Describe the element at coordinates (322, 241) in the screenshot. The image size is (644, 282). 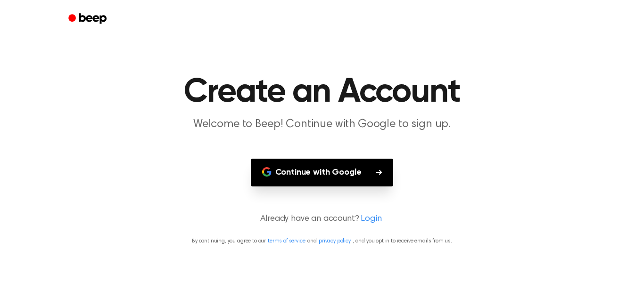
I see `p: By continuing, you agree to our and , and you opt in to receive emails from us.` at that location.